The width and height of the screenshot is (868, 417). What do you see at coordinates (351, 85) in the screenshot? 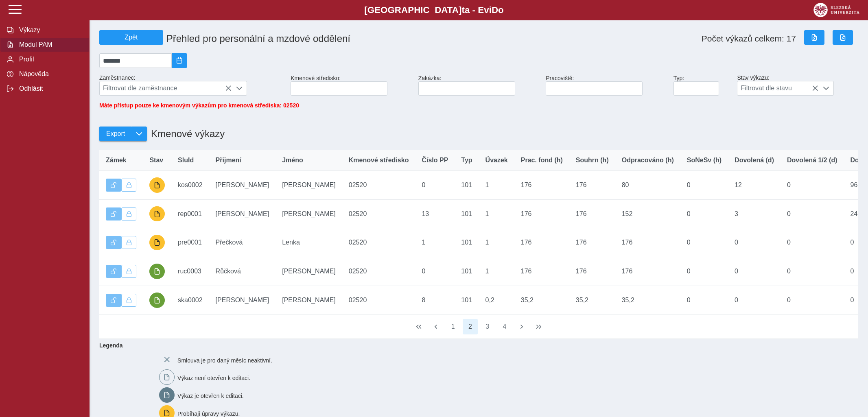
I see `div: Kmenové středisko:` at bounding box center [351, 85].